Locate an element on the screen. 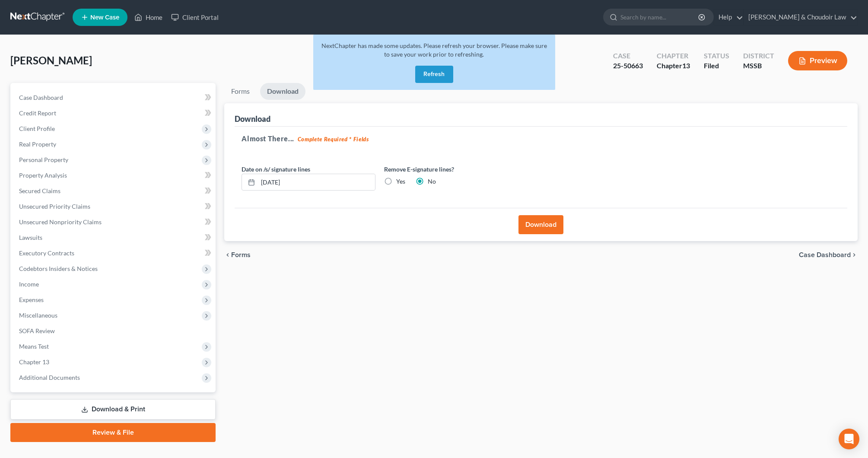  a: Executory Contracts is located at coordinates (114, 253).